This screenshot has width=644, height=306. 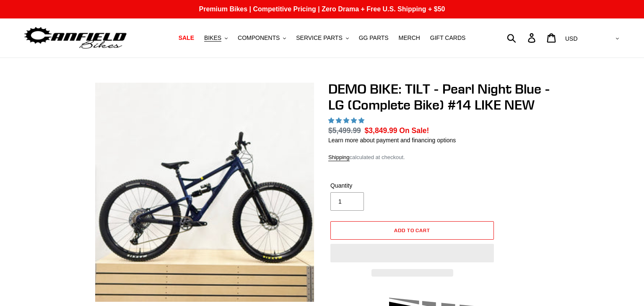 What do you see at coordinates (413, 230) in the screenshot?
I see `span: Add to cart` at bounding box center [413, 230].